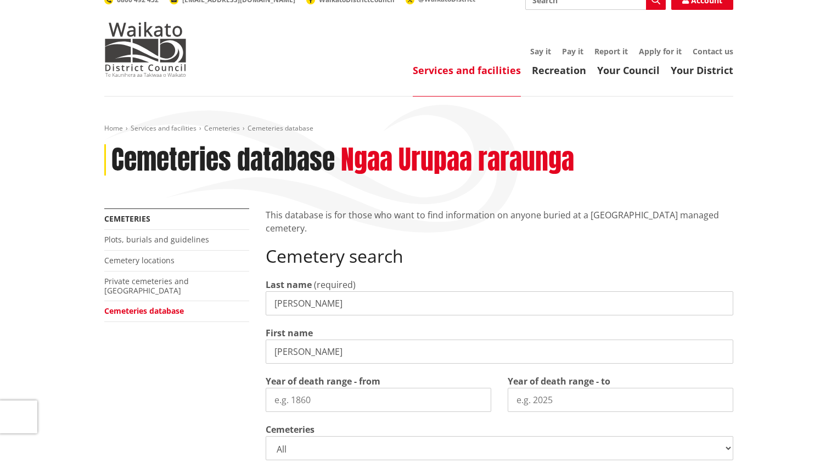 The image size is (837, 469). Describe the element at coordinates (572, 51) in the screenshot. I see `a: Pay it` at that location.